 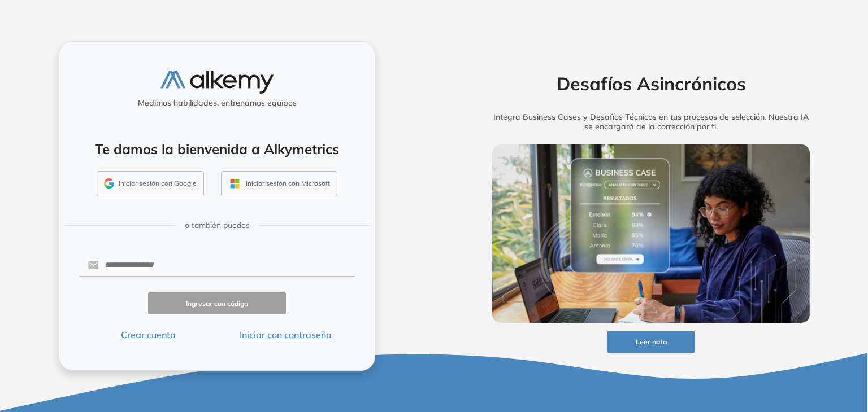 What do you see at coordinates (279, 184) in the screenshot?
I see `button: Iniciar sesión con Microsoft` at bounding box center [279, 184].